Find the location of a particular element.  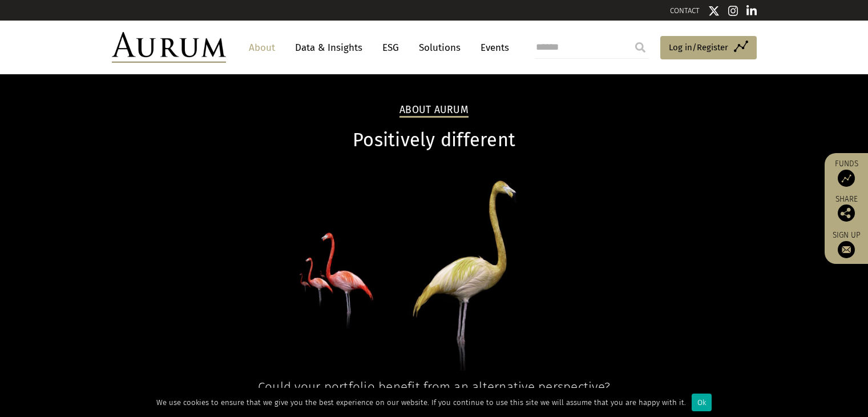

a: Events is located at coordinates (492, 48).